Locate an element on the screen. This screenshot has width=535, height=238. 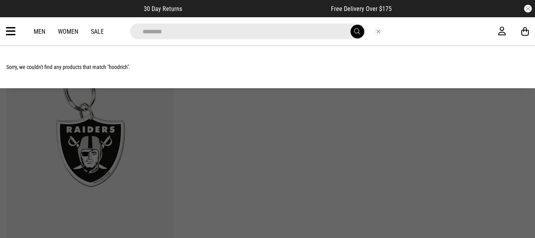
p: Sorry, we couldn't find any products that match "hoodrich". is located at coordinates (267, 67).